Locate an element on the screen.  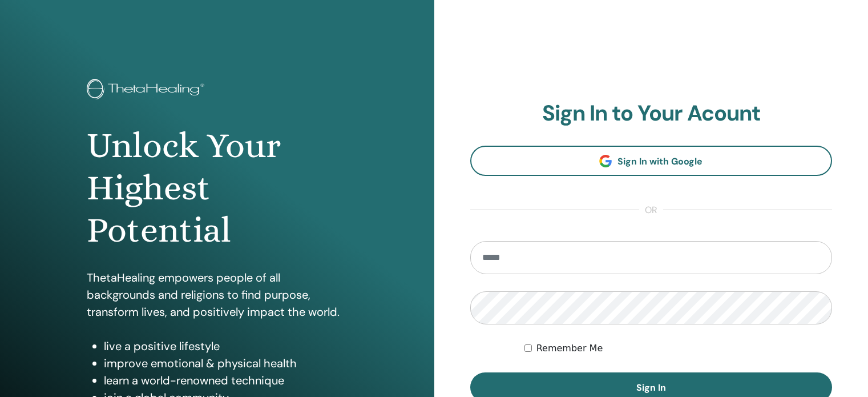
li: live a positive lifestyle is located at coordinates (225, 346).